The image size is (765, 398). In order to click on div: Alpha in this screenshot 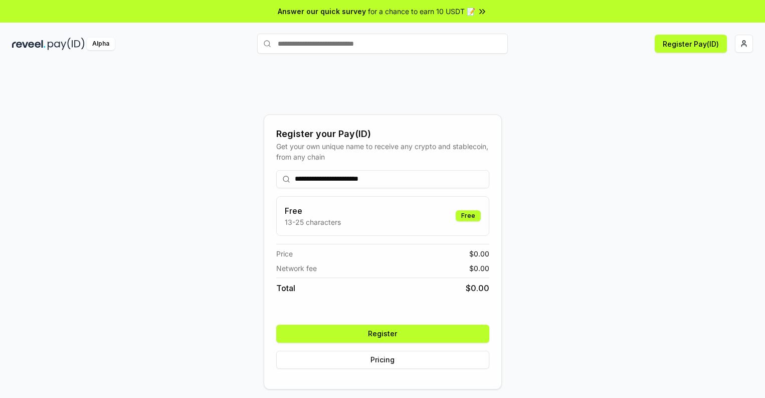, I will do `click(101, 44)`.